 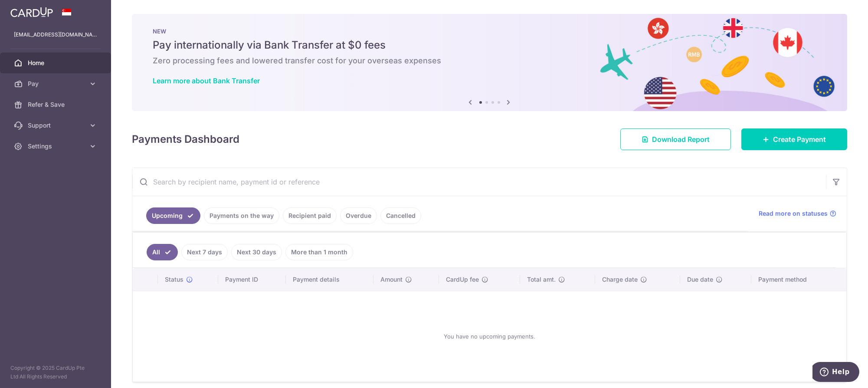 What do you see at coordinates (56, 63) in the screenshot?
I see `span: Home` at bounding box center [56, 63].